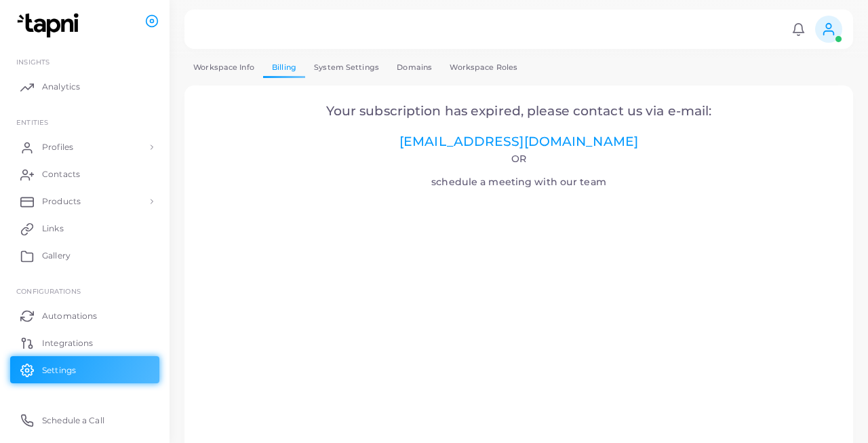 The height and width of the screenshot is (443, 868). I want to click on a: Automations, so click(85, 316).